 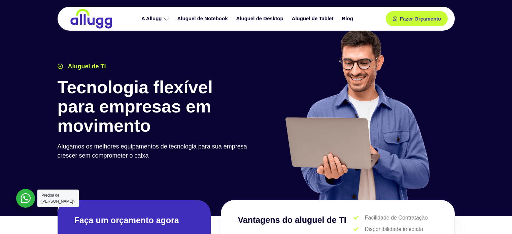 What do you see at coordinates (296, 220) in the screenshot?
I see `h3: Vantagens do aluguel de TI` at bounding box center [296, 220].